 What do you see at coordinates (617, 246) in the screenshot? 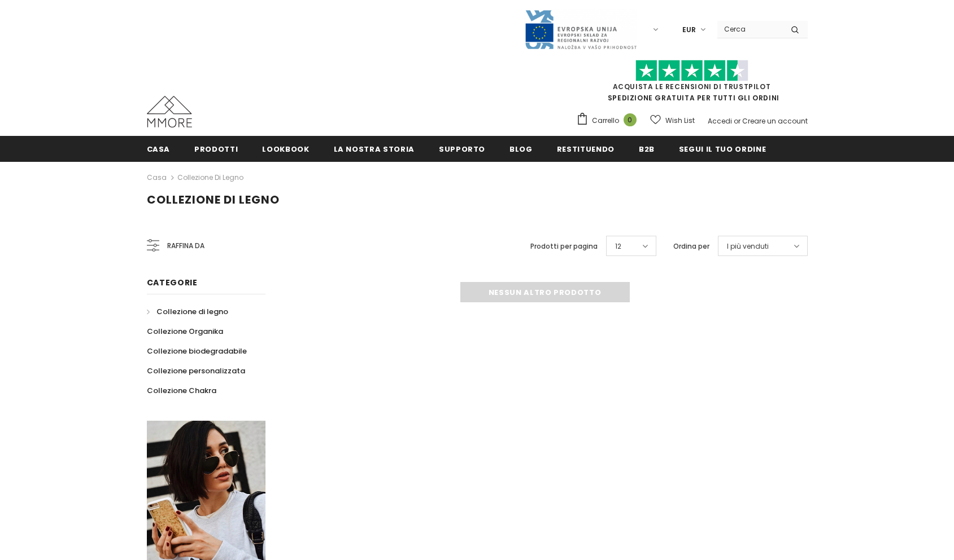
I see `span: 12` at bounding box center [617, 246].